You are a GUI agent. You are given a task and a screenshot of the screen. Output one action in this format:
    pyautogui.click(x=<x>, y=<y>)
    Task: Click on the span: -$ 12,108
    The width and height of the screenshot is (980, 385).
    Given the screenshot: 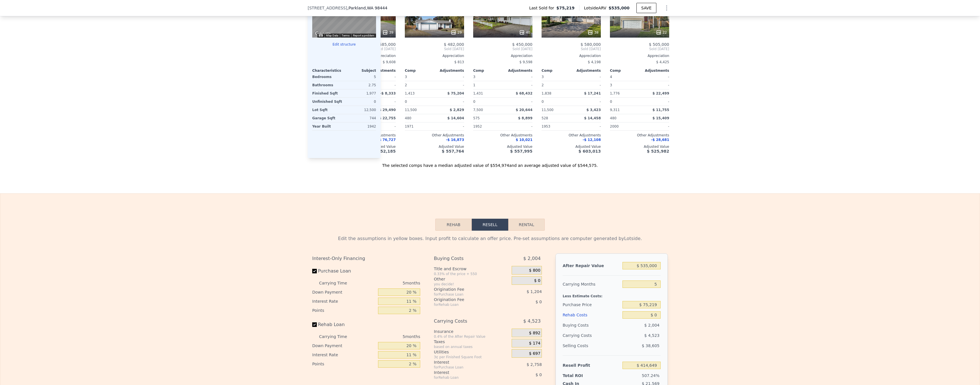 What is the action you would take?
    pyautogui.click(x=592, y=140)
    